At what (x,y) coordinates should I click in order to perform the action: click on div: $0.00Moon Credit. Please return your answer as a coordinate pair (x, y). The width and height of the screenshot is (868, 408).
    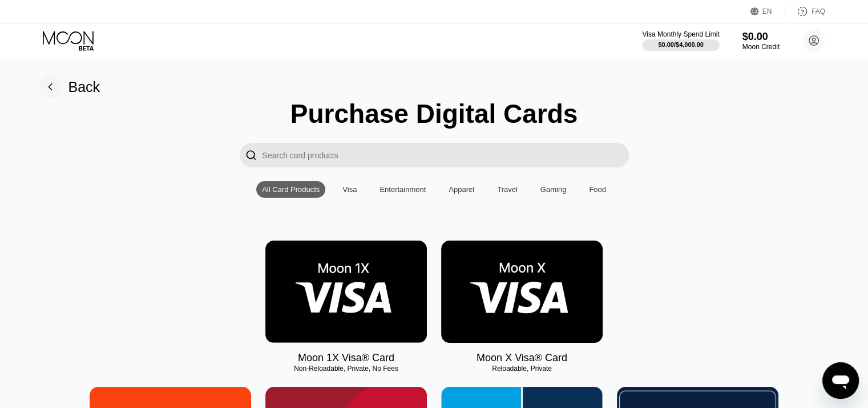
    Looking at the image, I should click on (760, 40).